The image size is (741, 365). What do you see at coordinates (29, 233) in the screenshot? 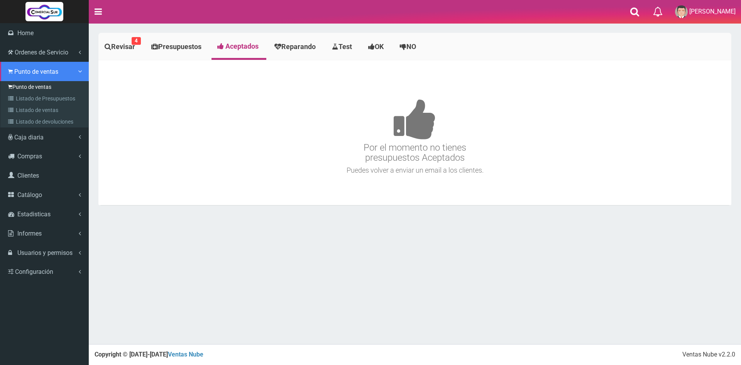
I see `span: Informes` at bounding box center [29, 233].